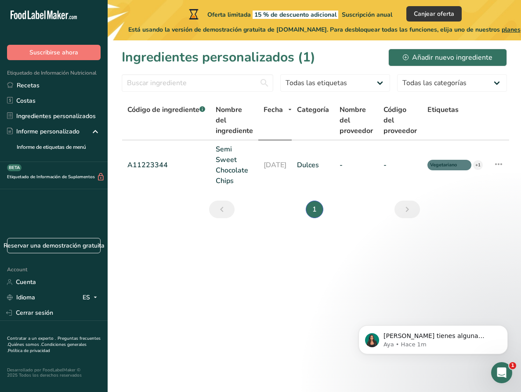  I want to click on div: message notification from Aya, Hace 1m. Si tienes alguna pregunta no dudes en consultarnos. ¡Esta..., so click(88, 33).